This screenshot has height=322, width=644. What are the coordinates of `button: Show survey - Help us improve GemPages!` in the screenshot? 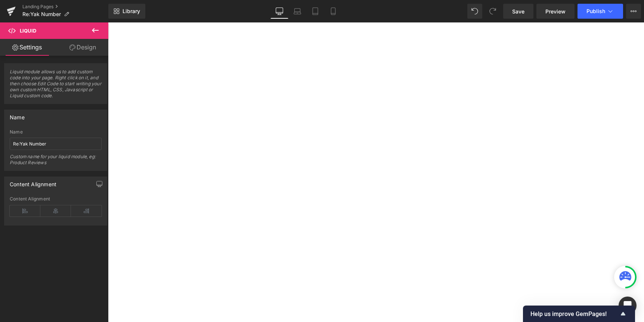 It's located at (579, 314).